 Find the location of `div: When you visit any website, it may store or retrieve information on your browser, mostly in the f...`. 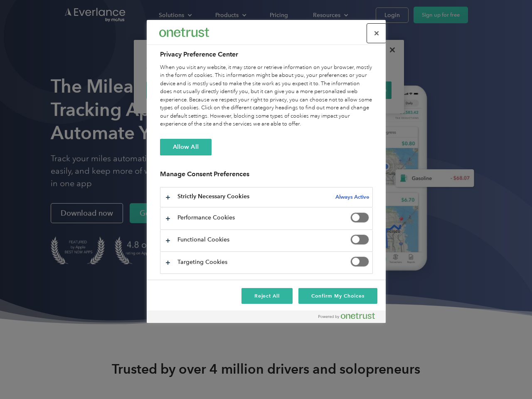

div: When you visit any website, it may store or retrieve information on your browser, mostly in the f... is located at coordinates (266, 96).